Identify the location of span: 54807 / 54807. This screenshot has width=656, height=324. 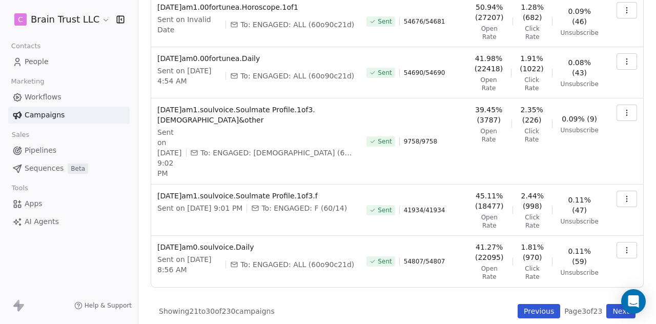
(424, 261).